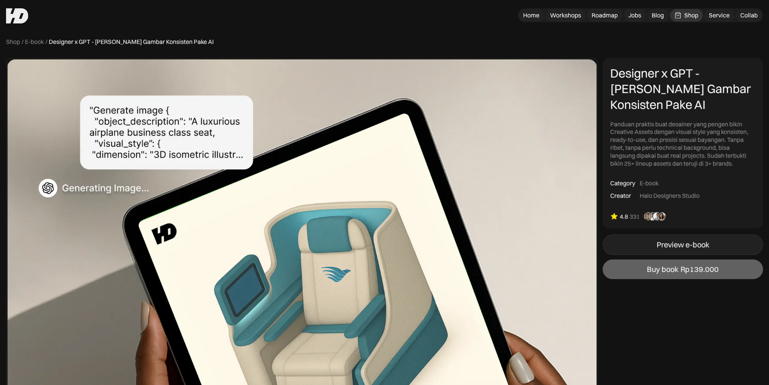  What do you see at coordinates (635, 15) in the screenshot?
I see `a: Jobs` at bounding box center [635, 15].